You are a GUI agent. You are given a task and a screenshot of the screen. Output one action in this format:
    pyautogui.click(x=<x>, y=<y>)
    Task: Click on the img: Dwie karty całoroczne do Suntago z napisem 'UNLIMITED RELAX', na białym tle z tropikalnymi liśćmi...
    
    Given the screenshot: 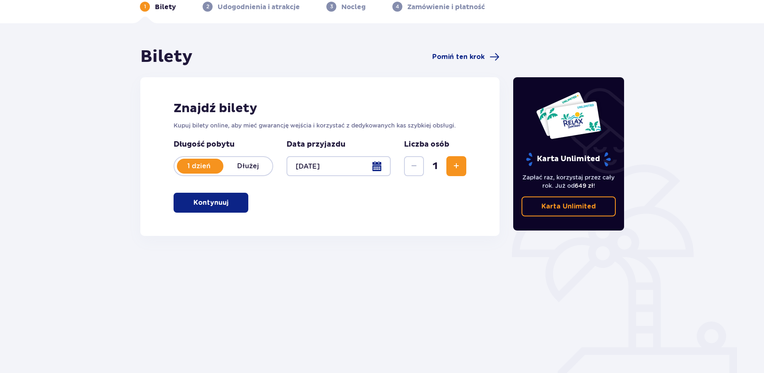 What is the action you would take?
    pyautogui.click(x=568, y=115)
    